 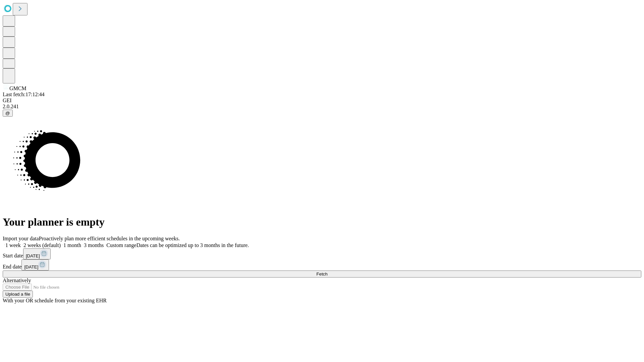 What do you see at coordinates (322, 274) in the screenshot?
I see `button: Fetch` at bounding box center [322, 274].